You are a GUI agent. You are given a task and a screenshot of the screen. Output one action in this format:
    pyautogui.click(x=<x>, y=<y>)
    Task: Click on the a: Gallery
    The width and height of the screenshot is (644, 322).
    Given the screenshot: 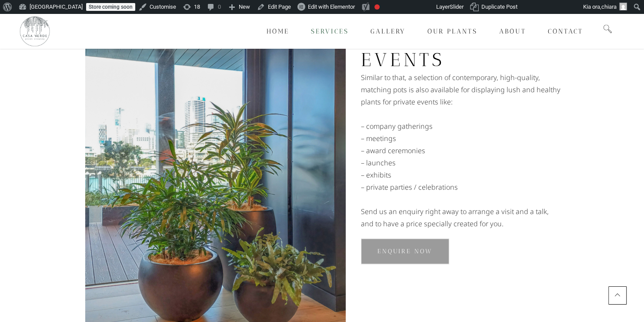 What is the action you would take?
    pyautogui.click(x=388, y=31)
    